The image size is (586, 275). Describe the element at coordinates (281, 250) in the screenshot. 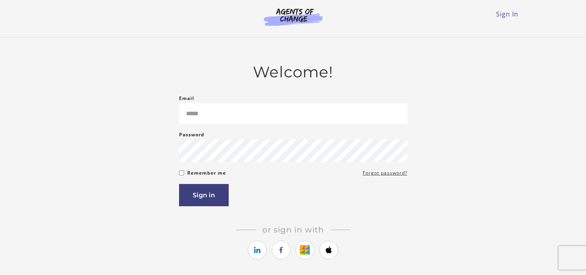

I see `a: https://courses.thinkific.com/users/auth/facebook?ss%5Breferral%5D=&ss%5Buser_return_to%5D=&ss%5B...` at that location.